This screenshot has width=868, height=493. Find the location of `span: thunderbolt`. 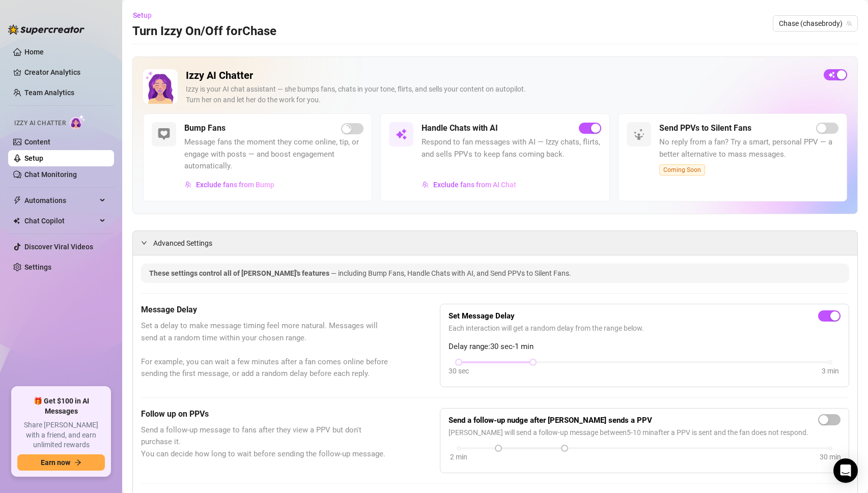

span: thunderbolt is located at coordinates (18, 201).